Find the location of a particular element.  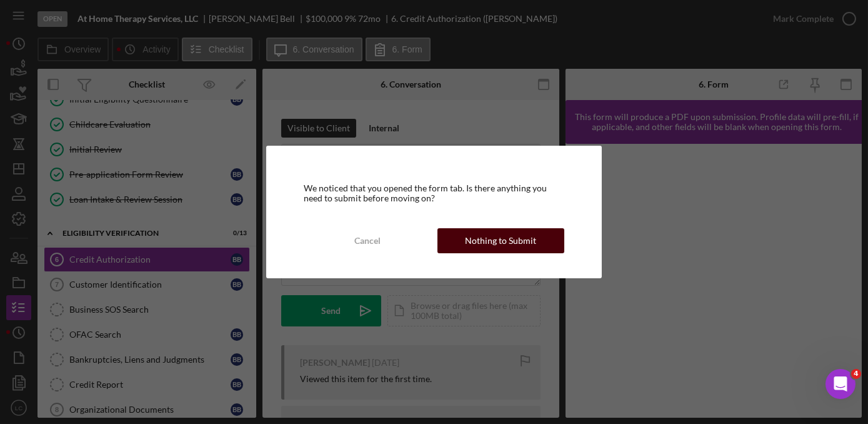

div: Cancel is located at coordinates (367, 241).